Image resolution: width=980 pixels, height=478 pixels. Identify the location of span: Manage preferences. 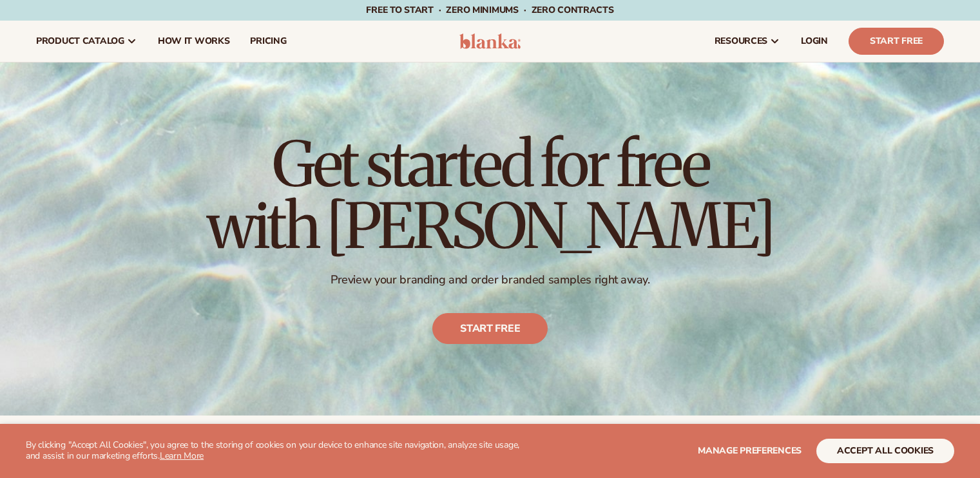
(749, 450).